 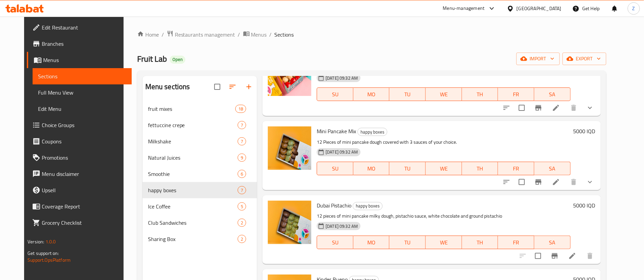 What do you see at coordinates (84, 206) in the screenshot?
I see `span: Coverage Report` at bounding box center [84, 206].